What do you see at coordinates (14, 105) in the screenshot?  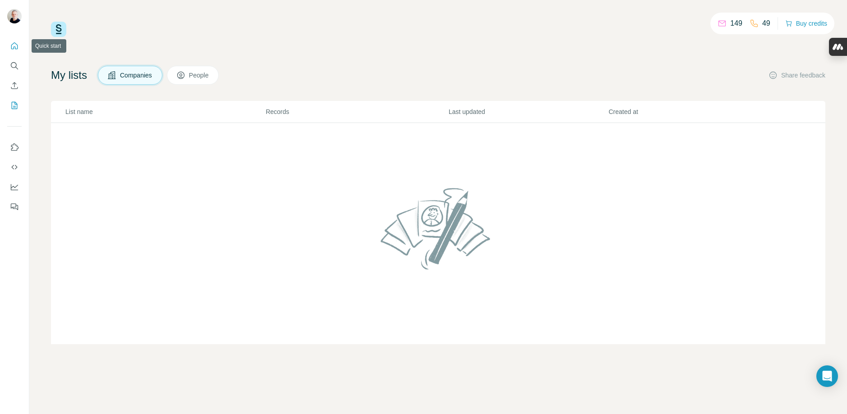 I see `button: My lists` at bounding box center [14, 105].